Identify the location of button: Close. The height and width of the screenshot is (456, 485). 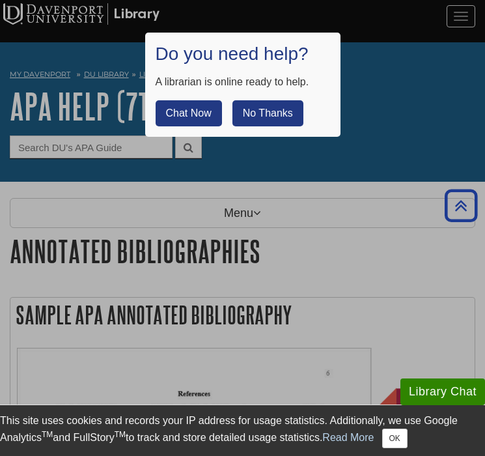
(395, 439).